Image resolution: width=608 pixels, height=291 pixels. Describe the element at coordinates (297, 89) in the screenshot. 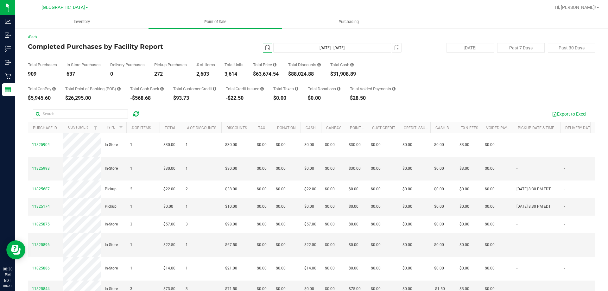

I see `i: Sum of the total taxes for all purchases in the date range.` at that location.